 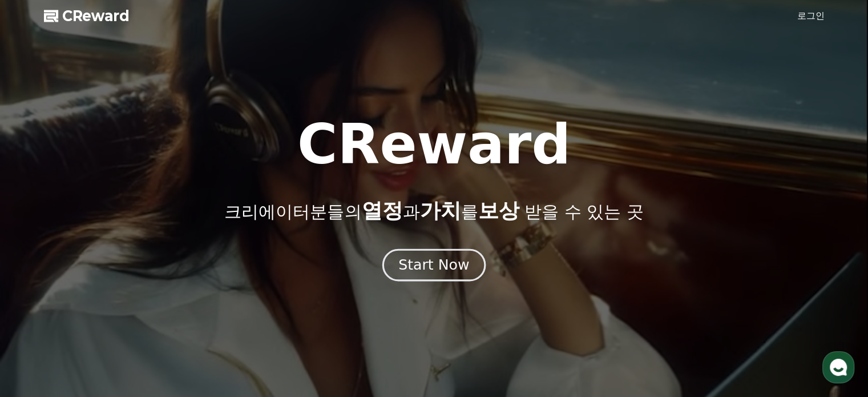 I want to click on span: 보상, so click(x=498, y=210).